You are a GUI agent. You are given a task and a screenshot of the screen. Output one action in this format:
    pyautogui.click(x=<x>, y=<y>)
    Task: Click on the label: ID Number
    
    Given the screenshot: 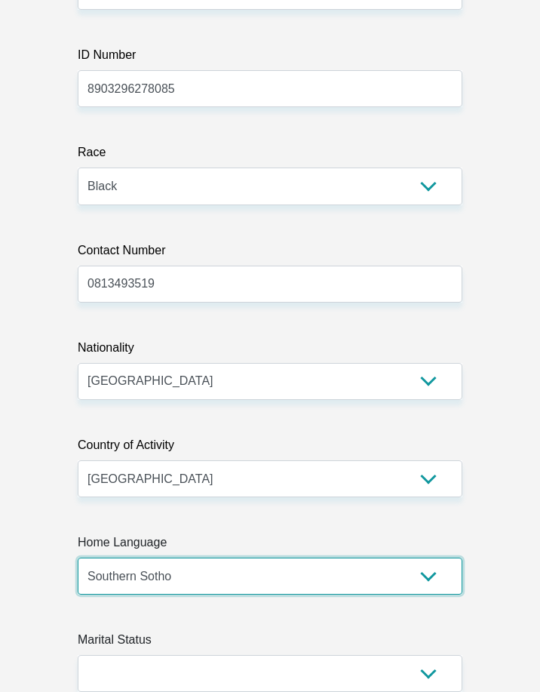 What is the action you would take?
    pyautogui.click(x=270, y=58)
    